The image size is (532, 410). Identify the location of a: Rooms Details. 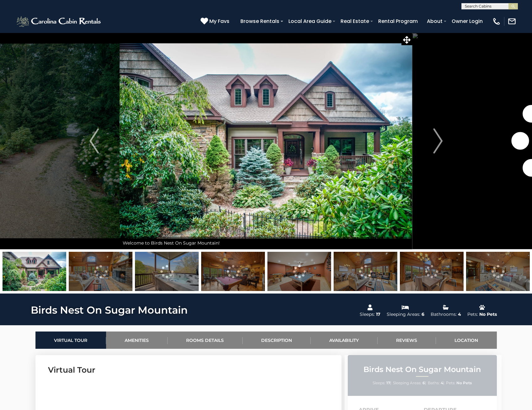
(205, 340).